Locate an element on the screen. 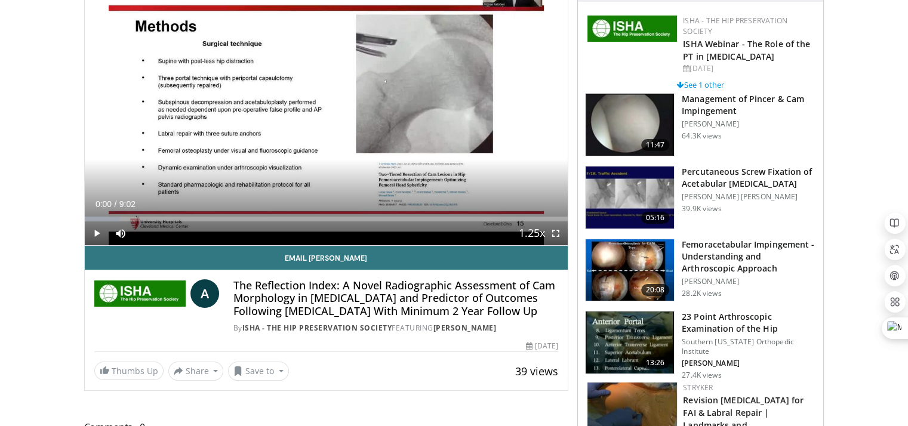 The image size is (908, 426). a: Thumbs Up is located at coordinates (129, 371).